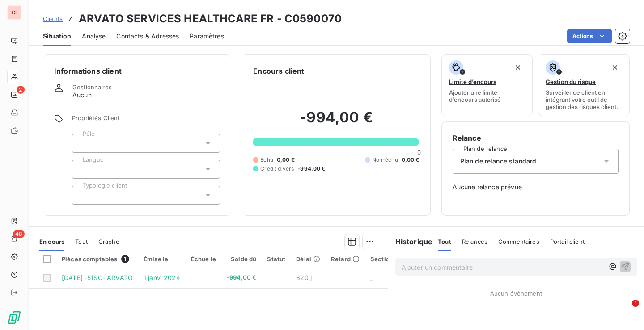 This screenshot has width=644, height=330. I want to click on img: Logo LeanPay, so click(14, 317).